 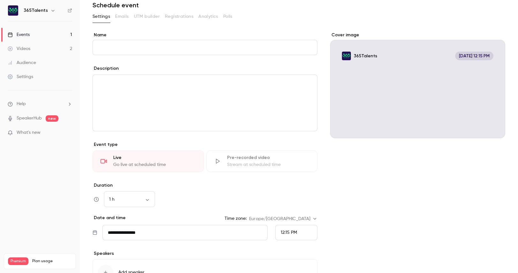 What do you see at coordinates (122, 17) in the screenshot?
I see `span: Emails` at bounding box center [122, 17].